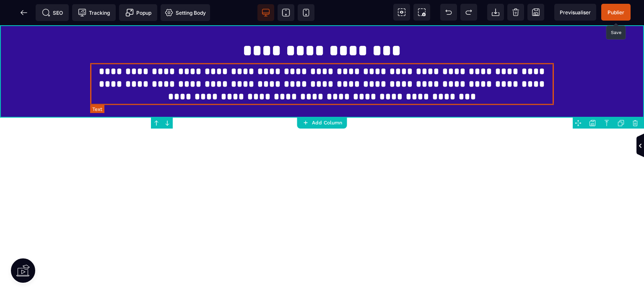 This screenshot has width=644, height=292. Describe the element at coordinates (402, 12) in the screenshot. I see `span: View components` at that location.